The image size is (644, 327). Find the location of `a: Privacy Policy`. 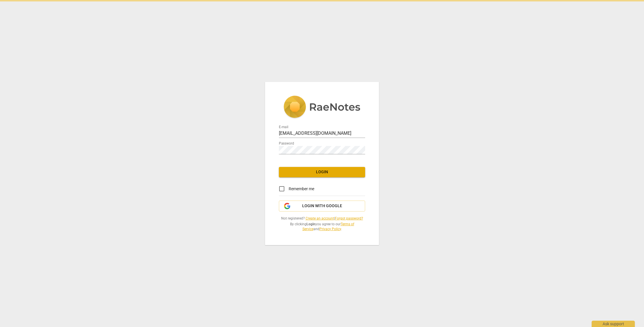

a: Privacy Policy is located at coordinates (330, 229).